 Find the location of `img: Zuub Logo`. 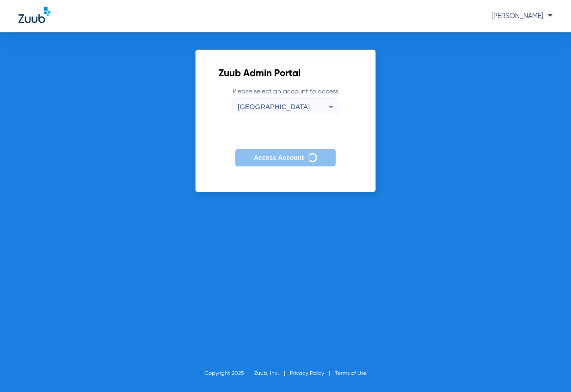

img: Zuub Logo is located at coordinates (34, 15).